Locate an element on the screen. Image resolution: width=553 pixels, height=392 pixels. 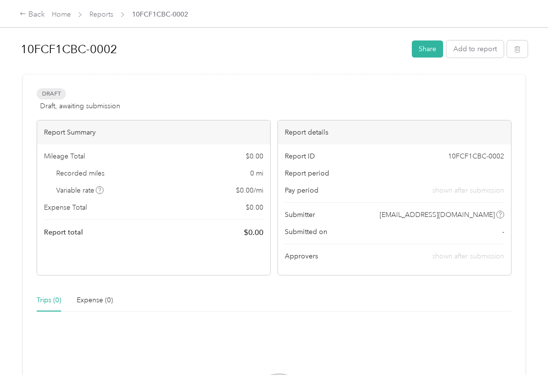
span: Expense Total is located at coordinates (65, 207).